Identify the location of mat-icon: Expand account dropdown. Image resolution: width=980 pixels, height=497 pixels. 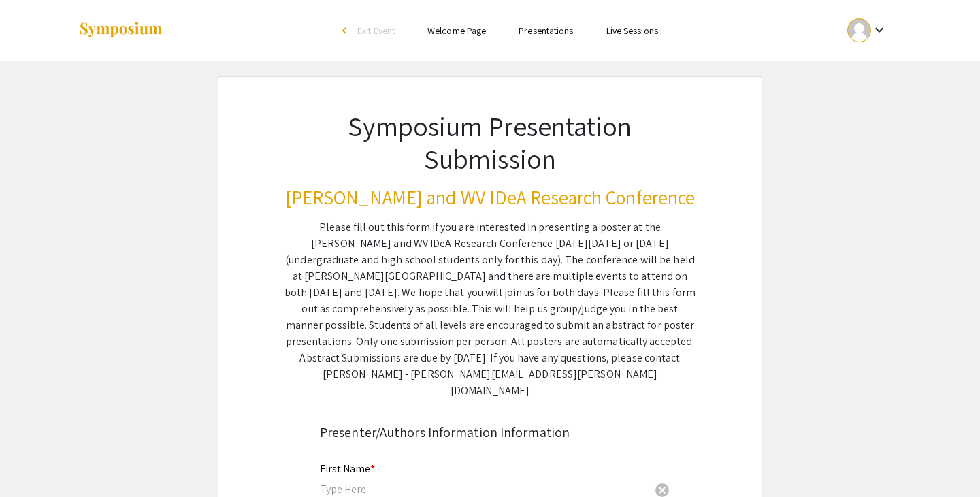
(880, 30).